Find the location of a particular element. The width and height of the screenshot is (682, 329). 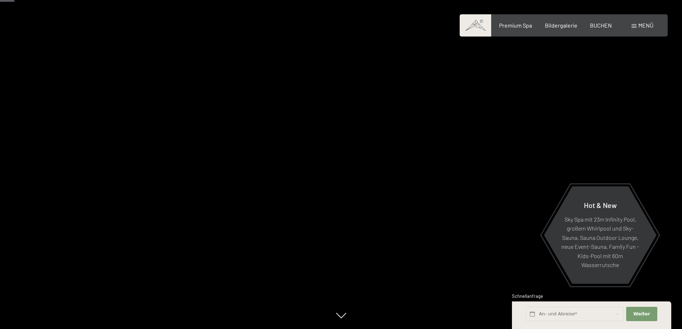

span: BUCHEN is located at coordinates (600, 25).